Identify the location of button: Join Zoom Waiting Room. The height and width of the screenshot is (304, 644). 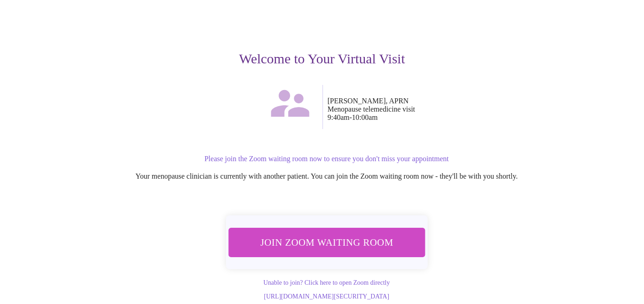
(326, 242).